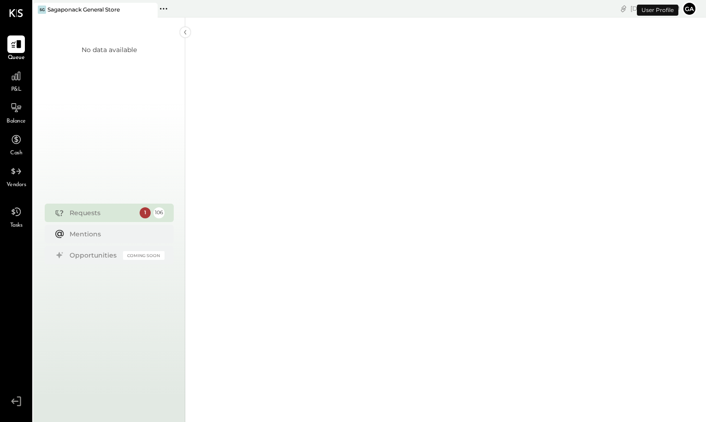 The width and height of the screenshot is (706, 422). What do you see at coordinates (16, 90) in the screenshot?
I see `span: P&L` at bounding box center [16, 90].